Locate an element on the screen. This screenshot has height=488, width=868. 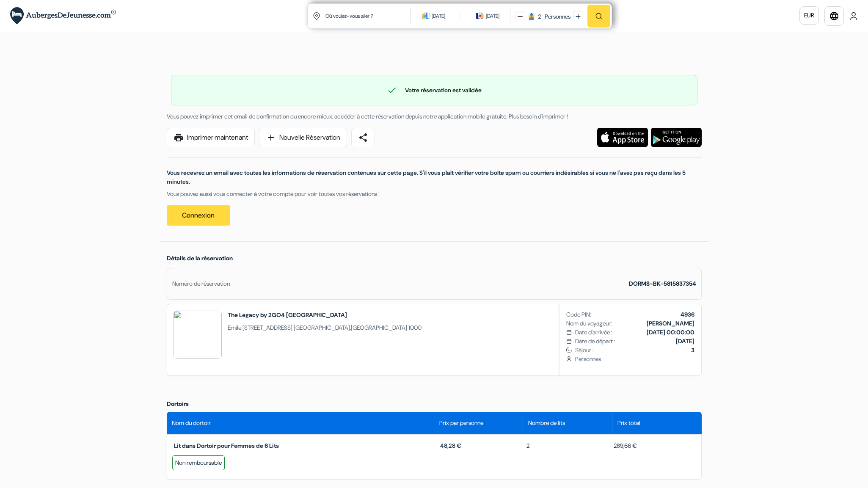
span: Dortoirs is located at coordinates (178, 404).